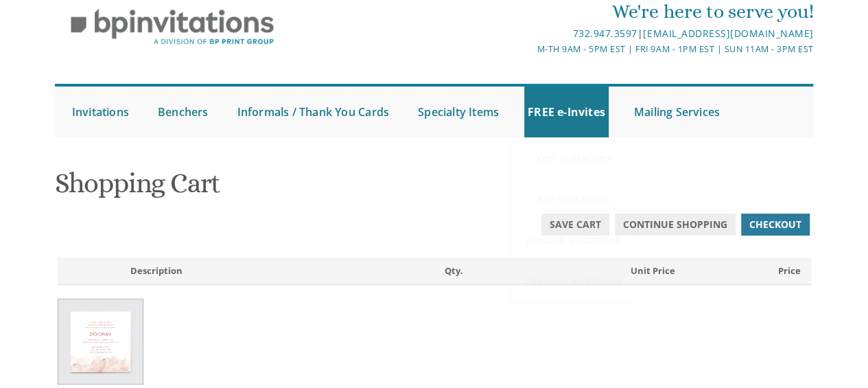 Image resolution: width=868 pixels, height=388 pixels. What do you see at coordinates (183, 112) in the screenshot?
I see `a: Benchers` at bounding box center [183, 112].